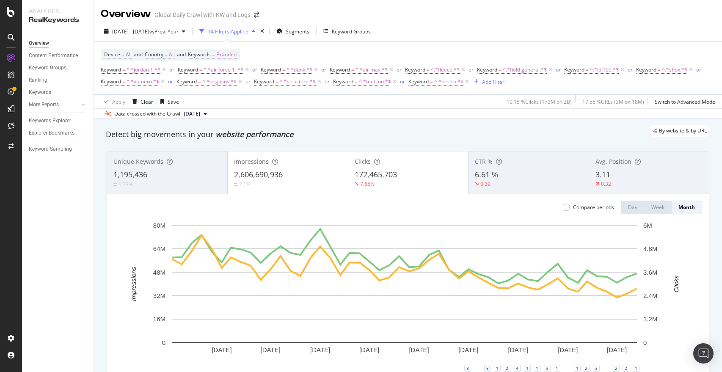  I want to click on a: Keywords Explorer, so click(58, 121).